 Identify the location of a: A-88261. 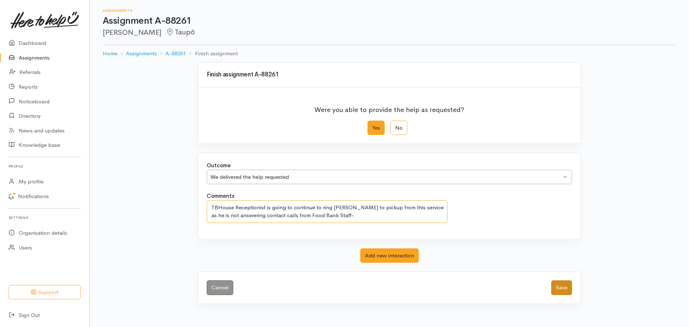
(176, 54).